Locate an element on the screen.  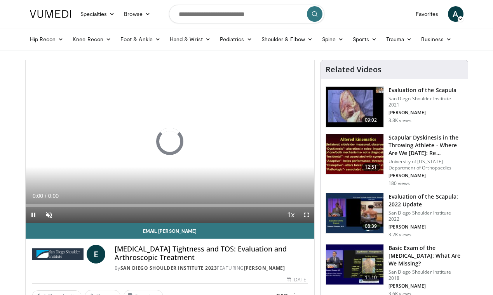
span: A is located at coordinates (456, 14).